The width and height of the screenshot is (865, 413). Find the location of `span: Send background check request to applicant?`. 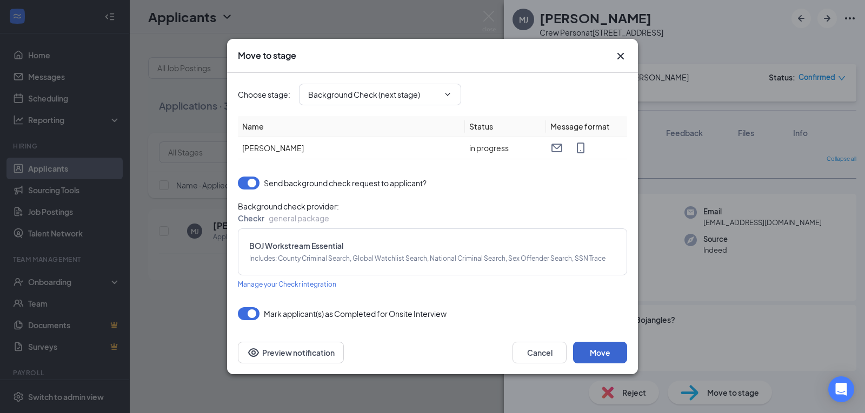

span: Send background check request to applicant? is located at coordinates (345, 183).